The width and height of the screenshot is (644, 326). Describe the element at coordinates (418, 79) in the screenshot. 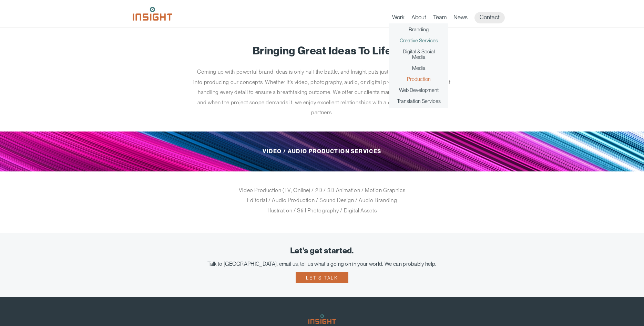

I see `a: Production` at that location.